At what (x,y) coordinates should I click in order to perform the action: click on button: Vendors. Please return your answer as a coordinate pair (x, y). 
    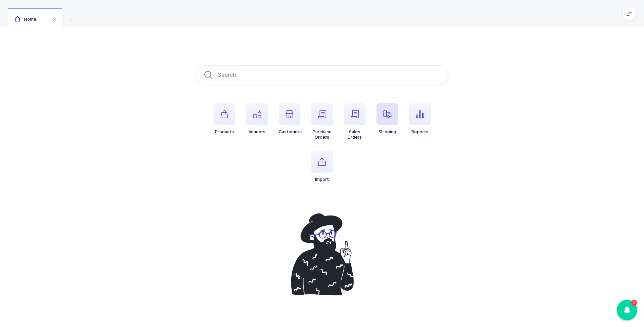
    Looking at the image, I should click on (257, 119).